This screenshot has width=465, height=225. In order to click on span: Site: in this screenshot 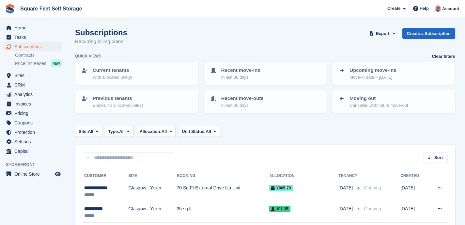, I will do `click(83, 132)`.